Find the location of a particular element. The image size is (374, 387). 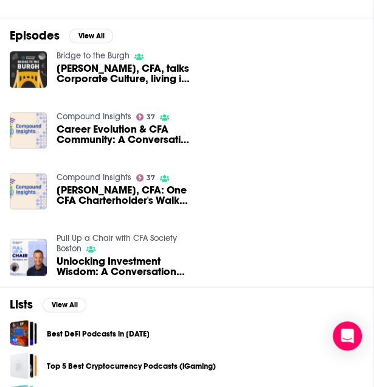

img: Caroline Busby, CFA: One CFA Charterholder's Walk from College to Membership to Volunteering is located at coordinates (28, 191).